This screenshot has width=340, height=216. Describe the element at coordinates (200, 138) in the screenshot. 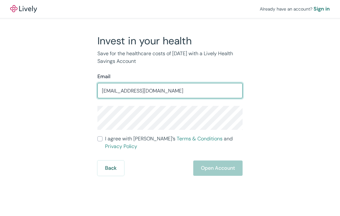

I see `a: Terms & Conditions` at that location.